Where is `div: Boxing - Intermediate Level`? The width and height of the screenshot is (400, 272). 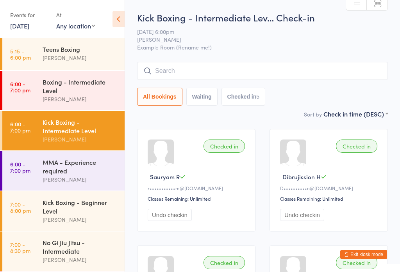 div: Boxing - Intermediate Level is located at coordinates (80, 86).